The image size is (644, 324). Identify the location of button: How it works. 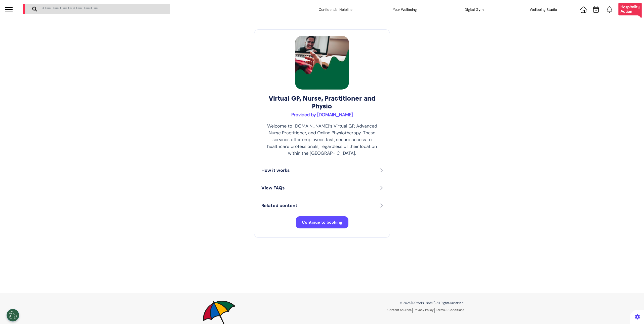
(322, 170).